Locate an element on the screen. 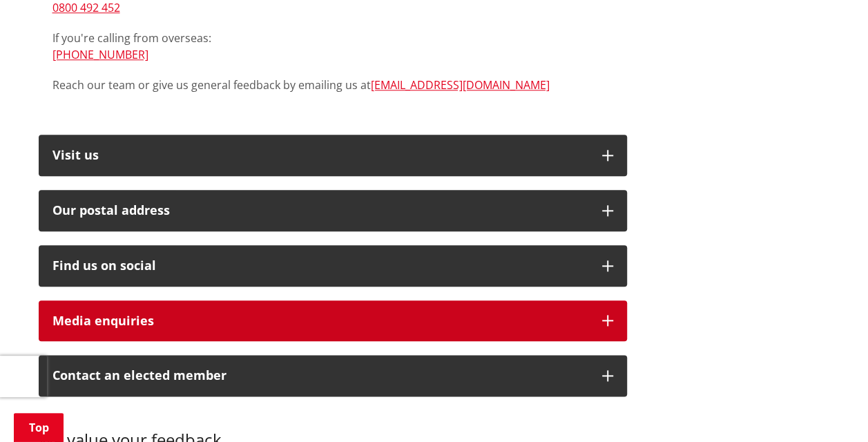  p: Reach our team or give us general feedback by emailing us at is located at coordinates (333, 85).